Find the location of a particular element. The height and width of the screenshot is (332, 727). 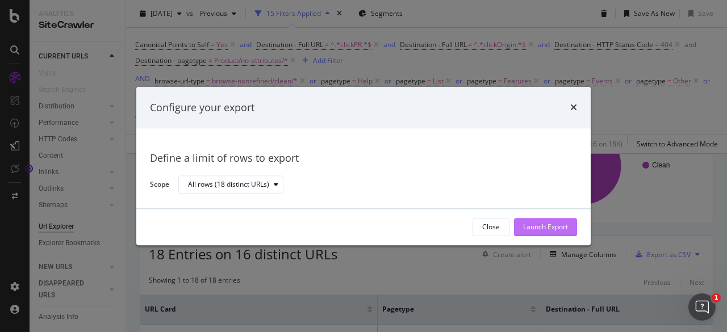

div: Close is located at coordinates (491, 227).